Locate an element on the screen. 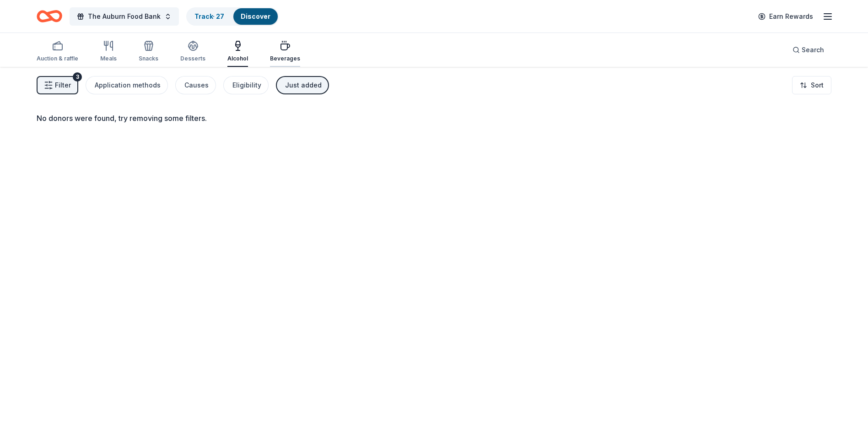 The image size is (868, 437). button: Track· 27Discover is located at coordinates (232, 16).